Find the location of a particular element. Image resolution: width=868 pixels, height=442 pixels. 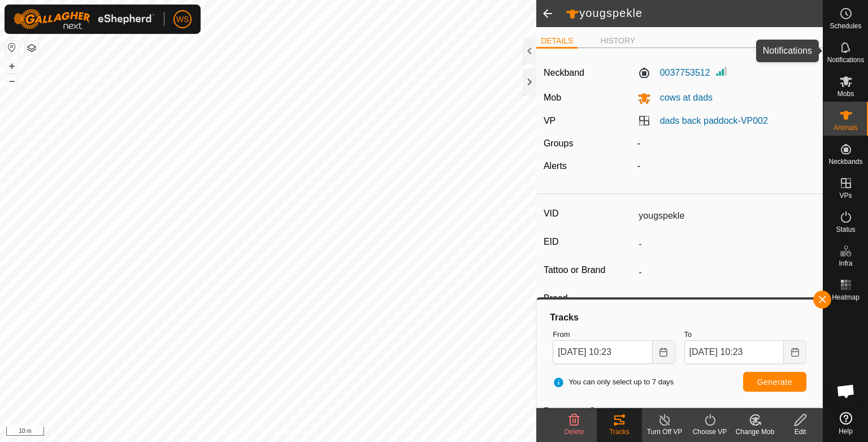

a: Help is located at coordinates (846, 423).